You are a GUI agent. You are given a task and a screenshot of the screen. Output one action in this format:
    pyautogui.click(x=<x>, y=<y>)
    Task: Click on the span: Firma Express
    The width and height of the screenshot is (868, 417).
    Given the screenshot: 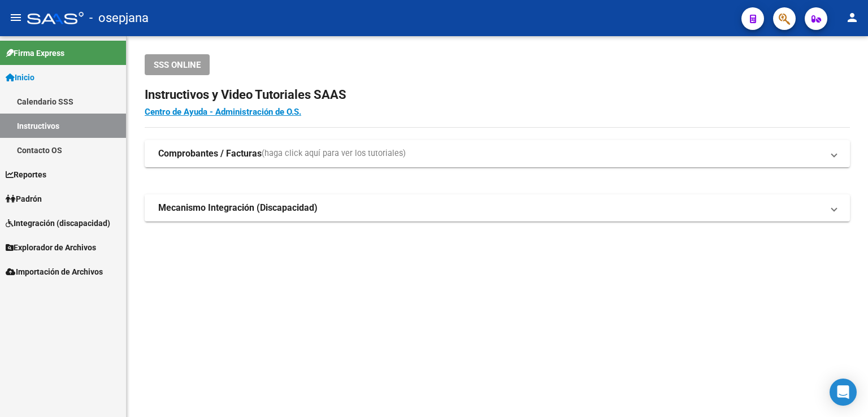 What is the action you would take?
    pyautogui.click(x=35, y=53)
    